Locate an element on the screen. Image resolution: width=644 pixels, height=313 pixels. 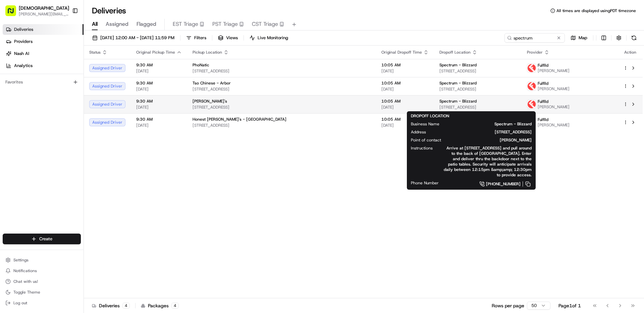
span: Toggle Theme is located at coordinates (27, 292).